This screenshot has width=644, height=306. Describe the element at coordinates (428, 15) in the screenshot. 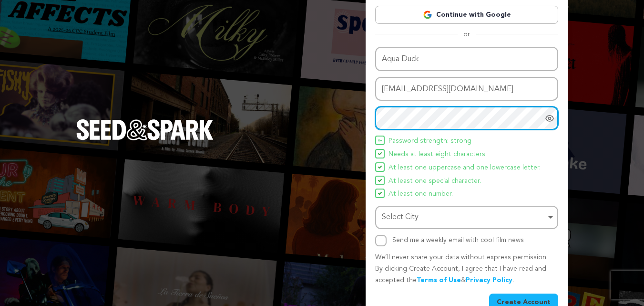

I see `img: Google logo` at that location.